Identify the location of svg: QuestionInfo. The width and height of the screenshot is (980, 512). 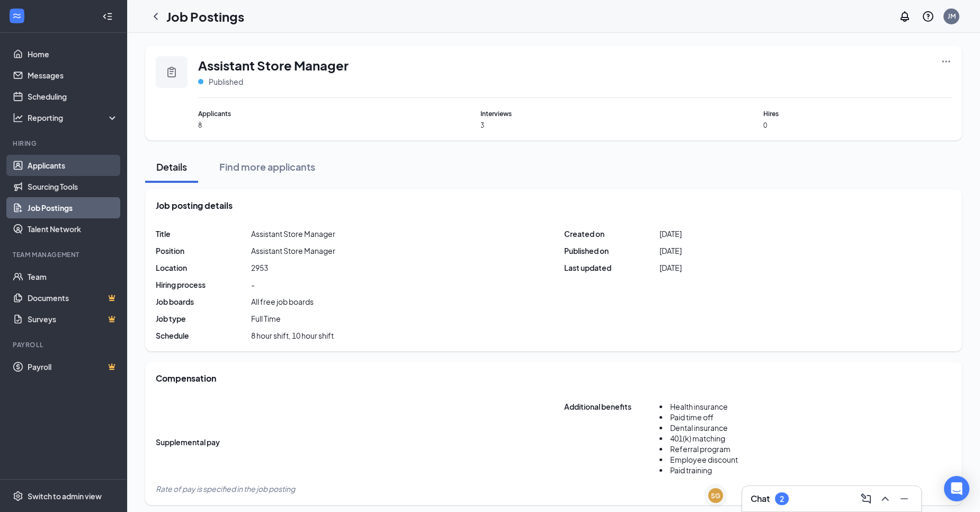
(928, 16).